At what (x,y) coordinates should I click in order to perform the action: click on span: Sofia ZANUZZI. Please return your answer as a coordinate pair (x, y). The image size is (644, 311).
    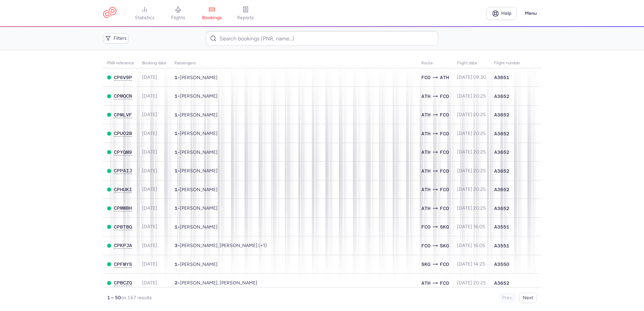
    Looking at the image, I should click on (199, 152).